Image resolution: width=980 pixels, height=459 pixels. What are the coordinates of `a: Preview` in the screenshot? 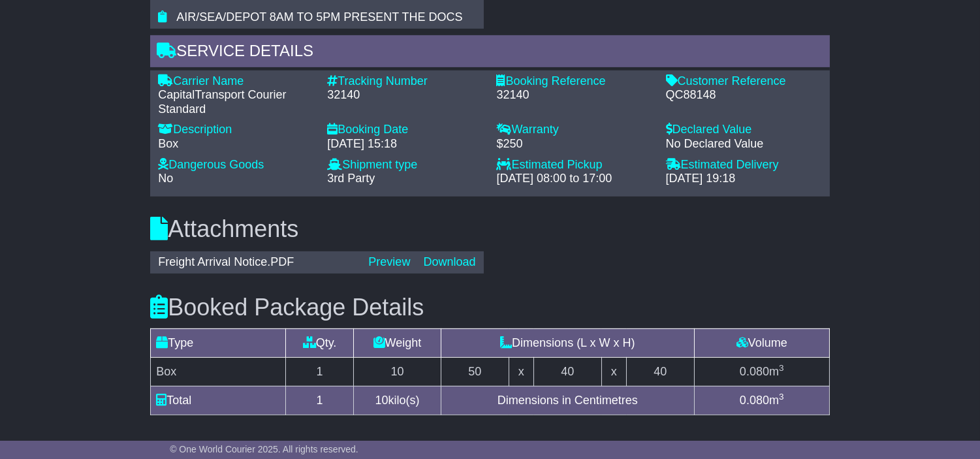 It's located at (389, 262).